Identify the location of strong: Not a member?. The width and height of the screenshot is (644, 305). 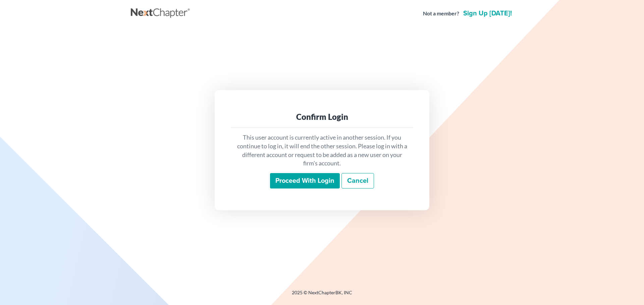
(441, 13).